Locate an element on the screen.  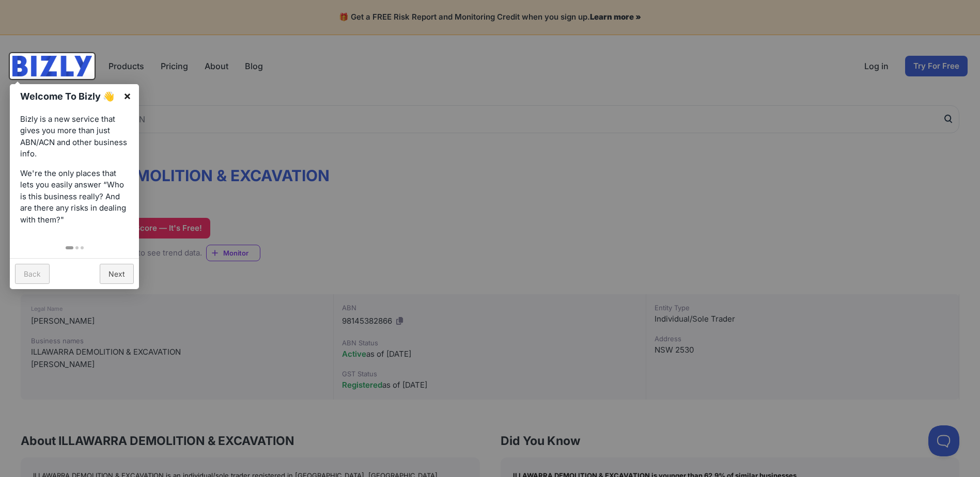
h1: Welcome To Bizly 👋 is located at coordinates (69, 96).